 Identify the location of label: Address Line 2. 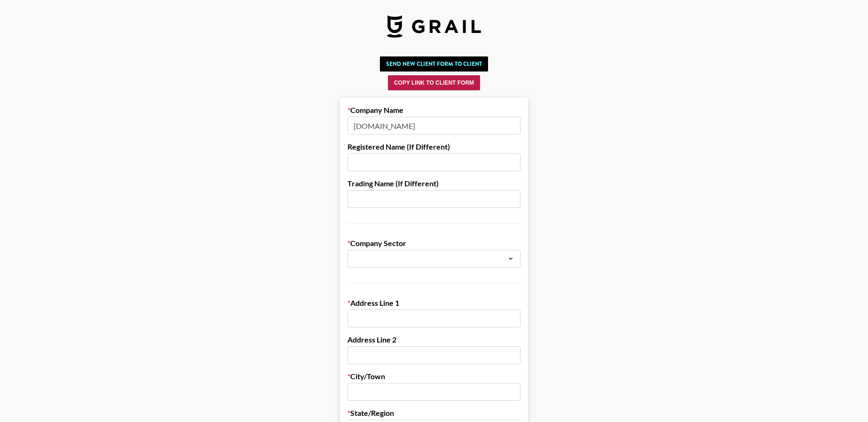
(434, 340).